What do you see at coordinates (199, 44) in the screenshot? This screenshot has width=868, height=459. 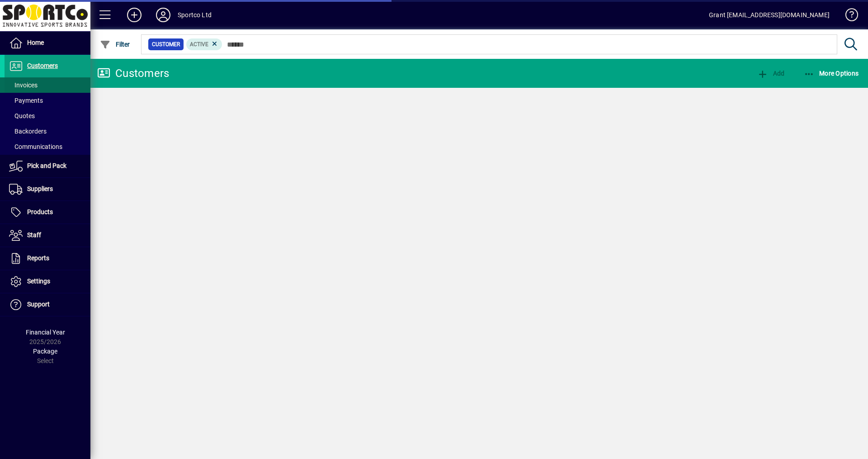 I see `span: Active` at bounding box center [199, 44].